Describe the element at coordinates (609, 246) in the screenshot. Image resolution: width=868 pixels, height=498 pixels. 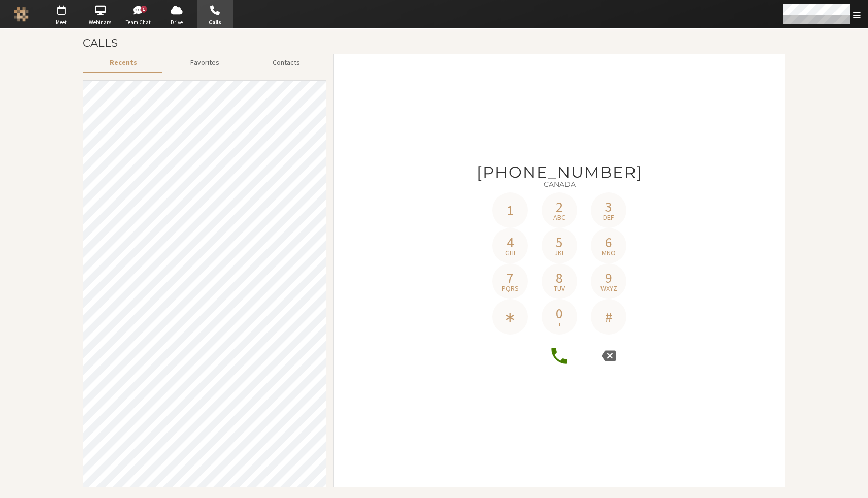
I see `button: 6mno` at that location.